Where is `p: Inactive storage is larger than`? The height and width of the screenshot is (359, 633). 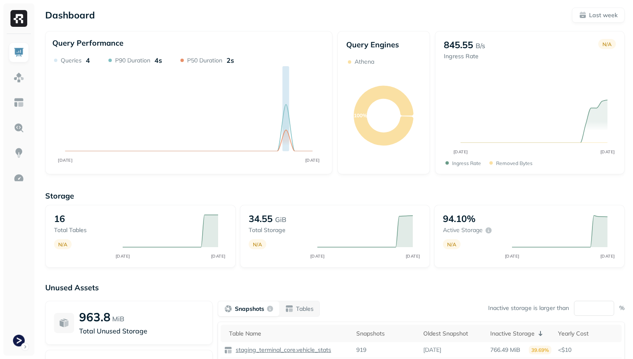
p: Inactive storage is larger than is located at coordinates (528, 308).